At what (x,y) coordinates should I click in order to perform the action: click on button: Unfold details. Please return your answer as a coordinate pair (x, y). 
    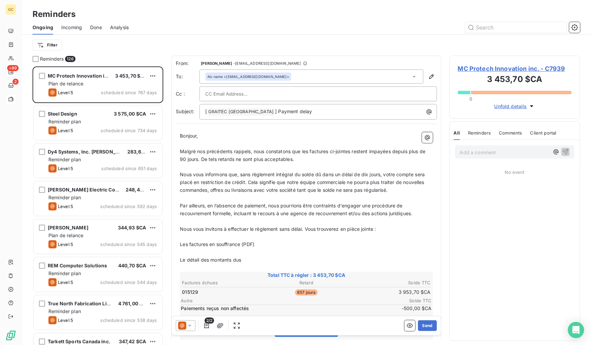
    Looking at the image, I should click on (515, 106).